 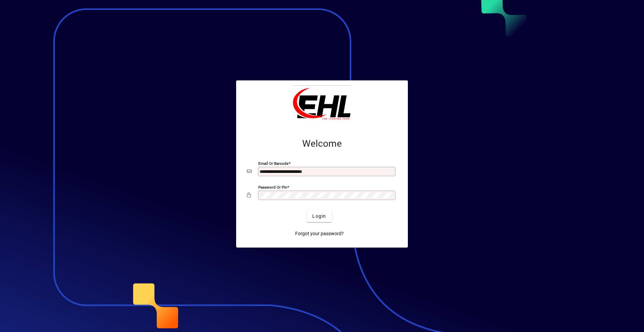 I want to click on span: Forgot your password?, so click(x=320, y=233).